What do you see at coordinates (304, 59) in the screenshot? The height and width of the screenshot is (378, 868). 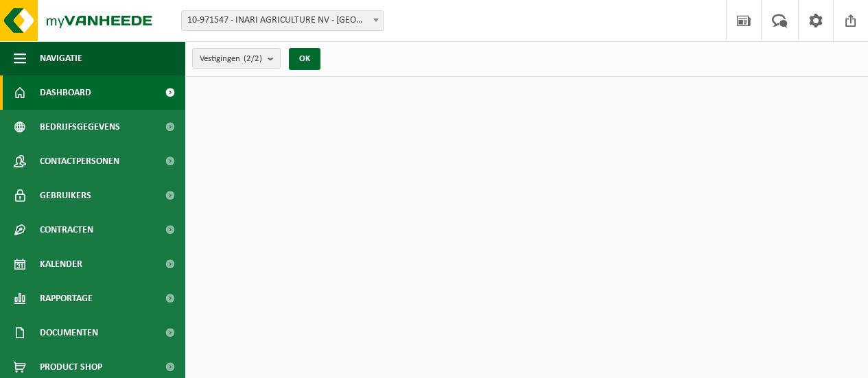 I see `button: OK` at bounding box center [304, 59].